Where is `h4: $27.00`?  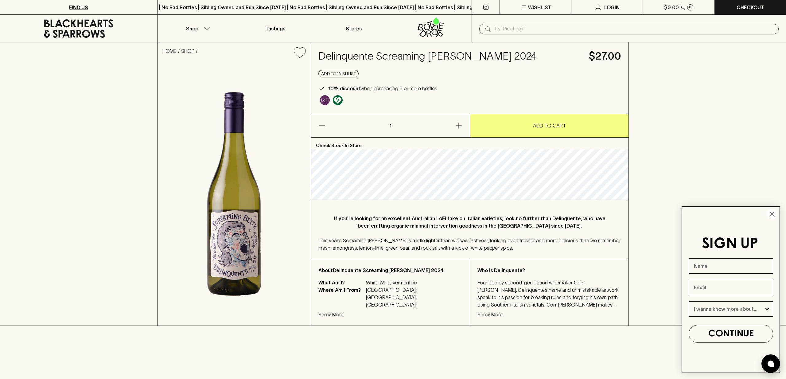 h4: $27.00 is located at coordinates (605, 56).